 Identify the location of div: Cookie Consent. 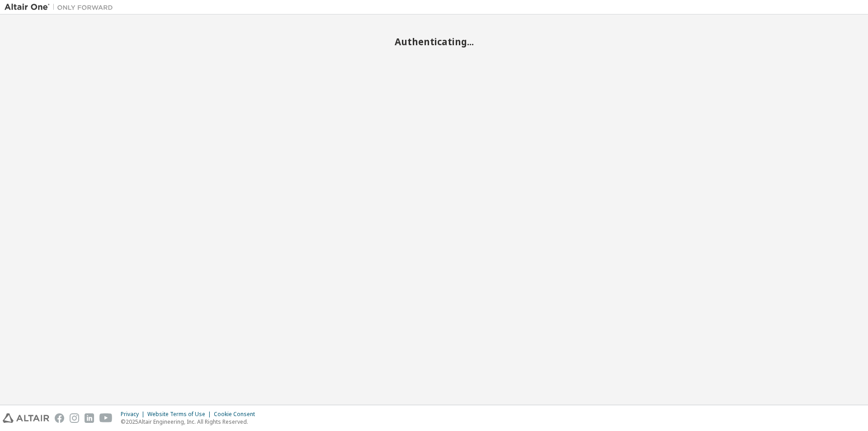
(237, 414).